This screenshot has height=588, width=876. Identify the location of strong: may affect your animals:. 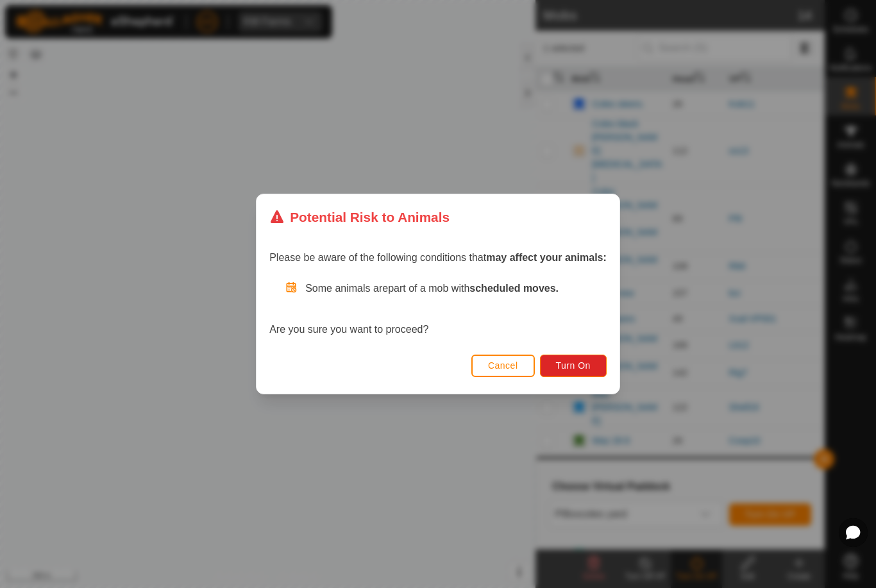
(547, 257).